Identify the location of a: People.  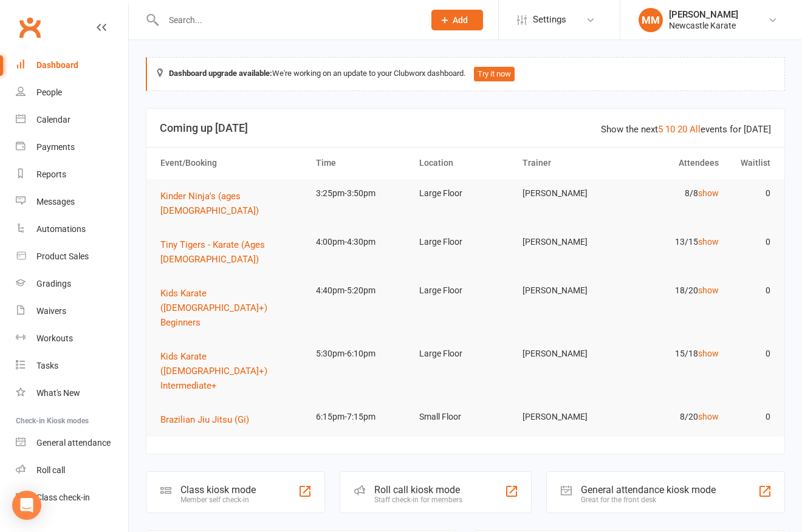
(71, 92).